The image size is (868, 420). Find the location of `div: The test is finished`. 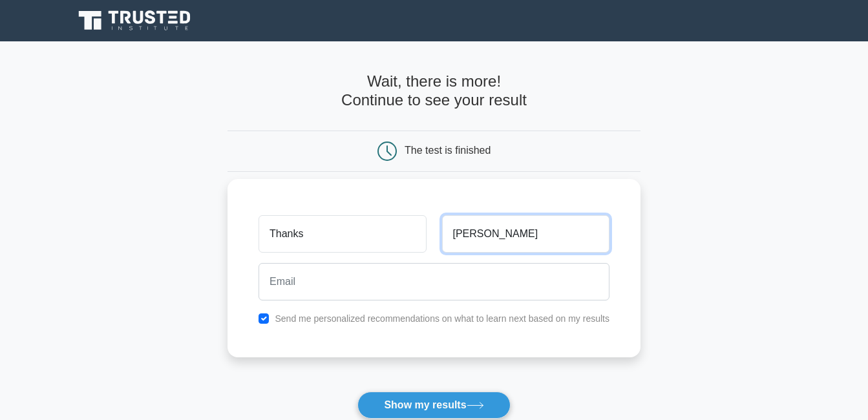

div: The test is finished is located at coordinates (447, 150).